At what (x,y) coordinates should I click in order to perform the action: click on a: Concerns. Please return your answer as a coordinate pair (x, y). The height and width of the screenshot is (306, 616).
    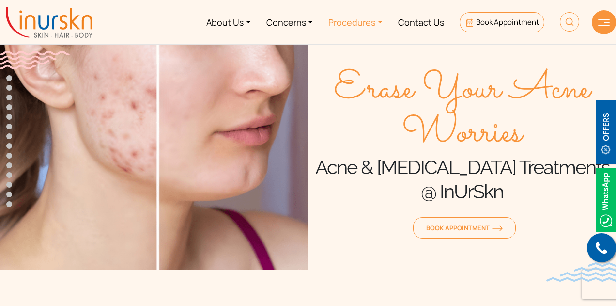
    Looking at the image, I should click on (290, 22).